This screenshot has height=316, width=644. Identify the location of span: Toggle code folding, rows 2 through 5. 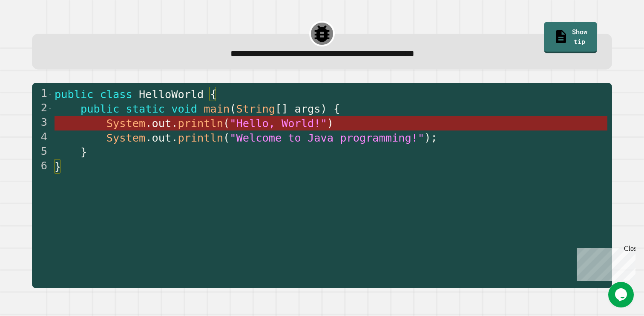
(50, 108).